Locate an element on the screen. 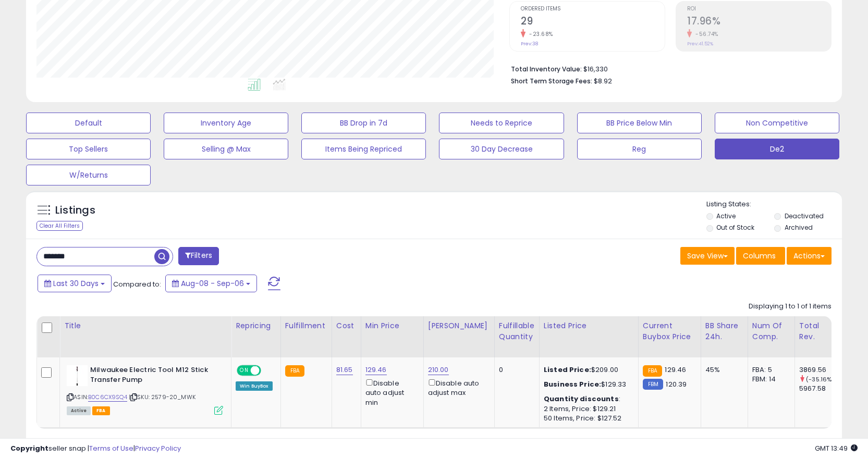 The width and height of the screenshot is (868, 459). label: Deactivated is located at coordinates (804, 216).